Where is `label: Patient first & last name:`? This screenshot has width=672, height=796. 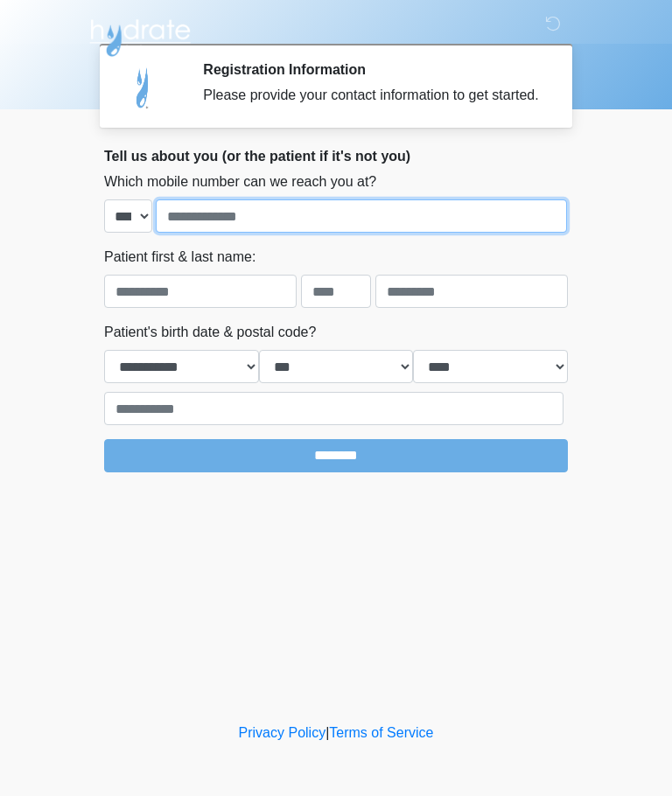
label: Patient first & last name: is located at coordinates (180, 258).